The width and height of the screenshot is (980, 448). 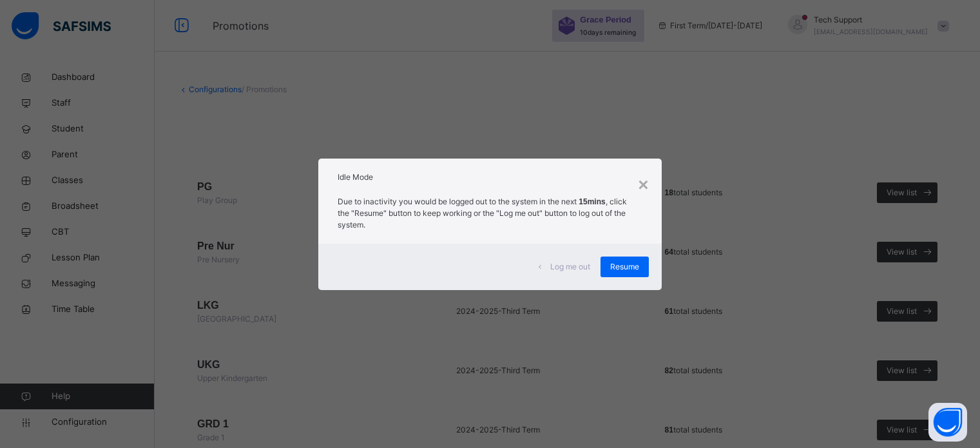 I want to click on strong: 15mins, so click(x=591, y=202).